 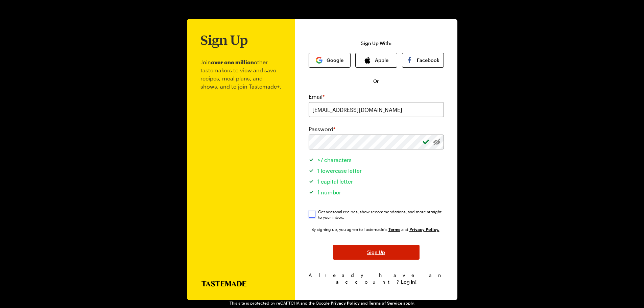 I want to click on label: Email, so click(x=316, y=96).